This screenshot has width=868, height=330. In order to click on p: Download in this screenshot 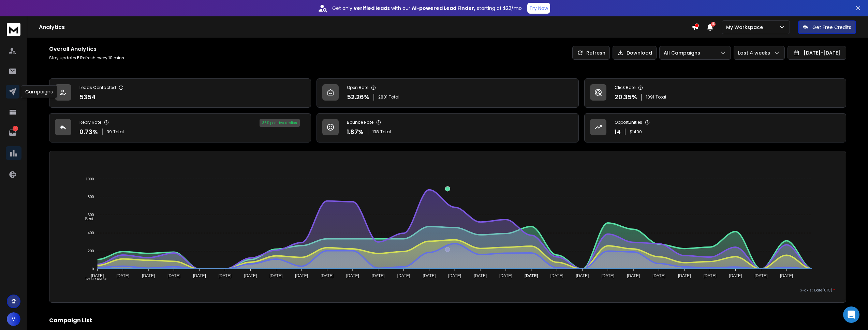, I will do `click(639, 53)`.